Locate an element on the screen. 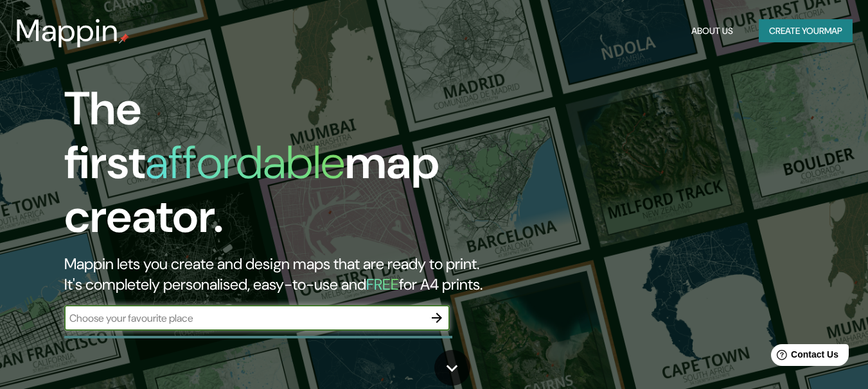 The image size is (868, 389). img: mappin-pin is located at coordinates (124, 38).